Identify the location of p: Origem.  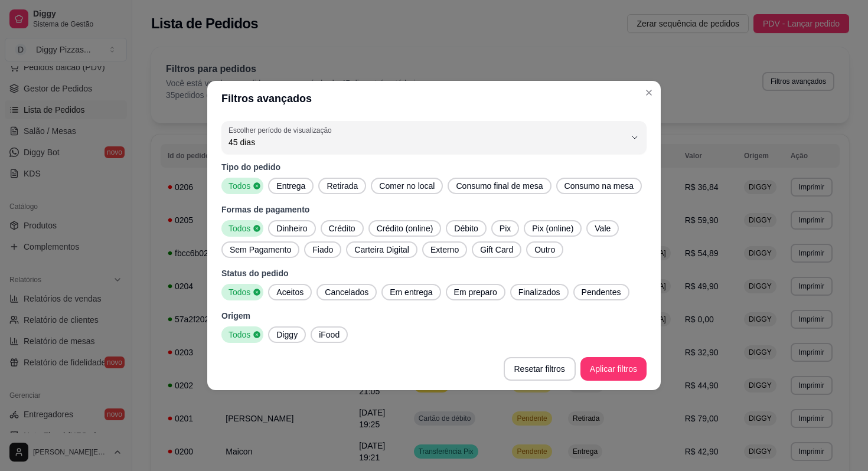
(434, 316).